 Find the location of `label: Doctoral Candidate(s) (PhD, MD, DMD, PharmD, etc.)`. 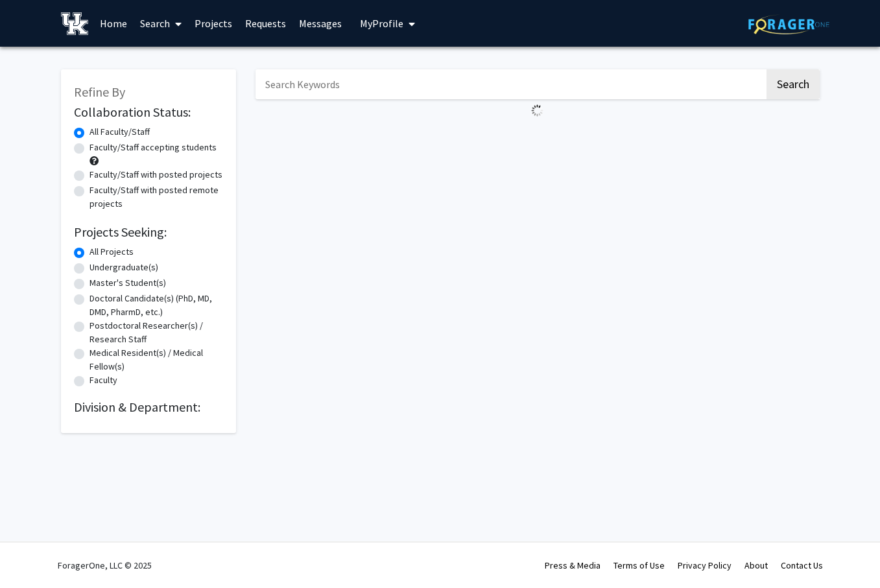

label: Doctoral Candidate(s) (PhD, MD, DMD, PharmD, etc.) is located at coordinates (156, 306).